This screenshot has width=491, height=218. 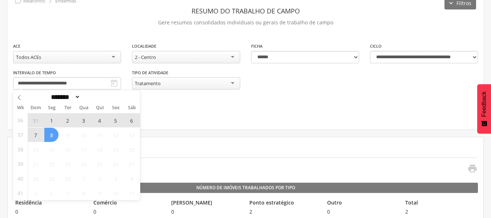 I want to click on span: Outubro 7, 2025, so click(x=67, y=193).